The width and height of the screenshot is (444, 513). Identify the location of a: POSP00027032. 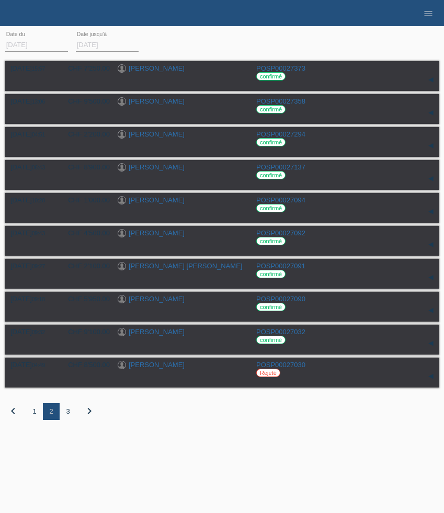
(281, 332).